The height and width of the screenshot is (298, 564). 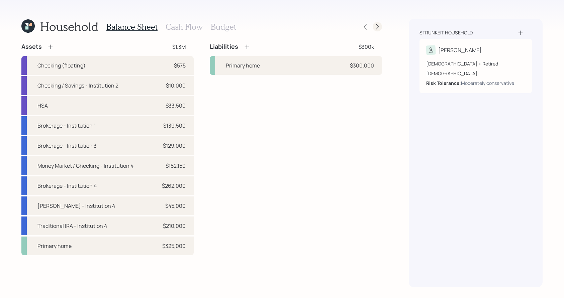 I want to click on div: $33,500, so click(x=175, y=106).